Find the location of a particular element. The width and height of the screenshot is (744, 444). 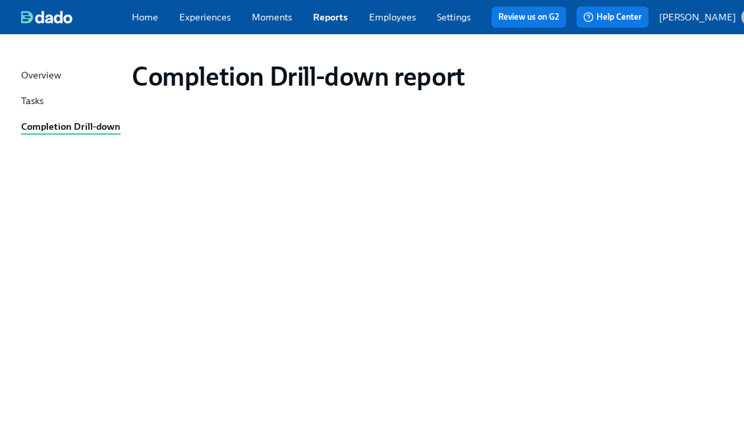

a: Settings is located at coordinates (454, 17).